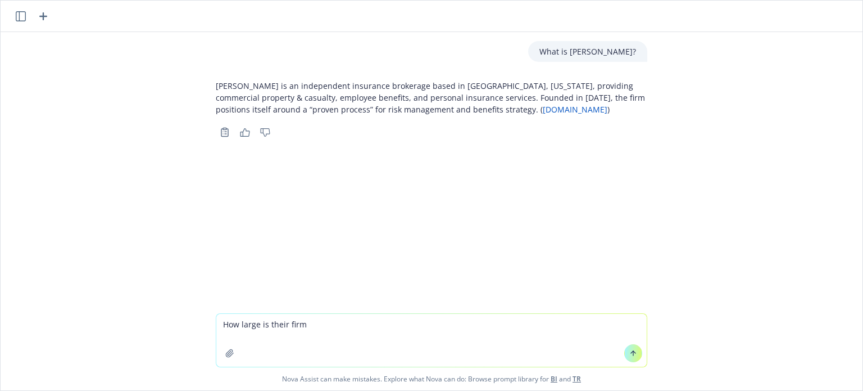 This screenshot has width=863, height=391. What do you see at coordinates (432, 340) in the screenshot?
I see `textarea: How large is their firm` at bounding box center [432, 340].